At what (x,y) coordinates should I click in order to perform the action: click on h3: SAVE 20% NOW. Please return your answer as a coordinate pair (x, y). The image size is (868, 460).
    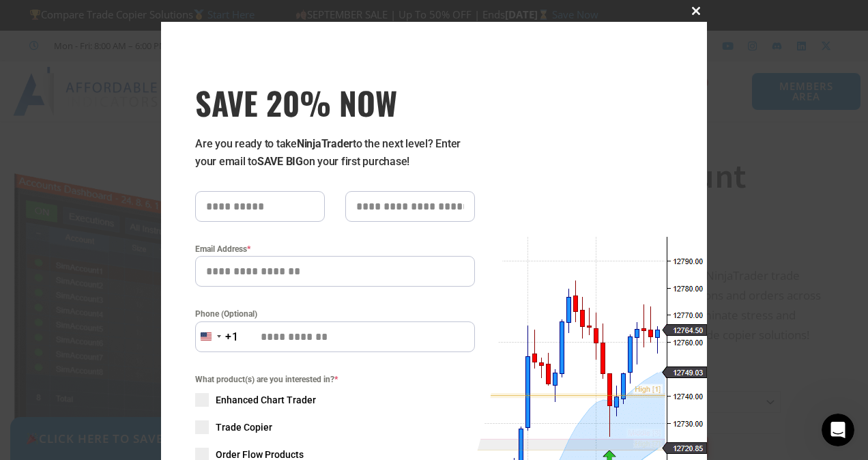
    Looking at the image, I should click on (335, 102).